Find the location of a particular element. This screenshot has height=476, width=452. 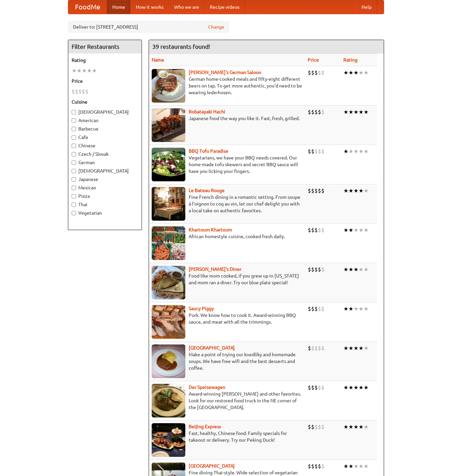

label: Cafe is located at coordinates (105, 137).